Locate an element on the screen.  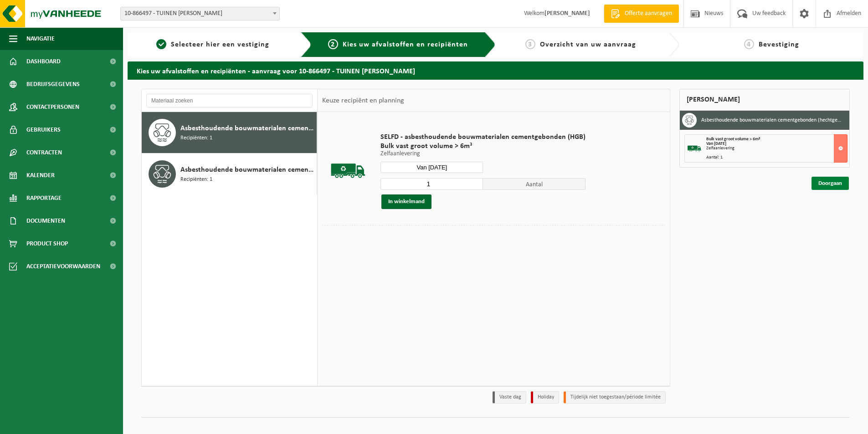
span: 2 is located at coordinates (333, 44).